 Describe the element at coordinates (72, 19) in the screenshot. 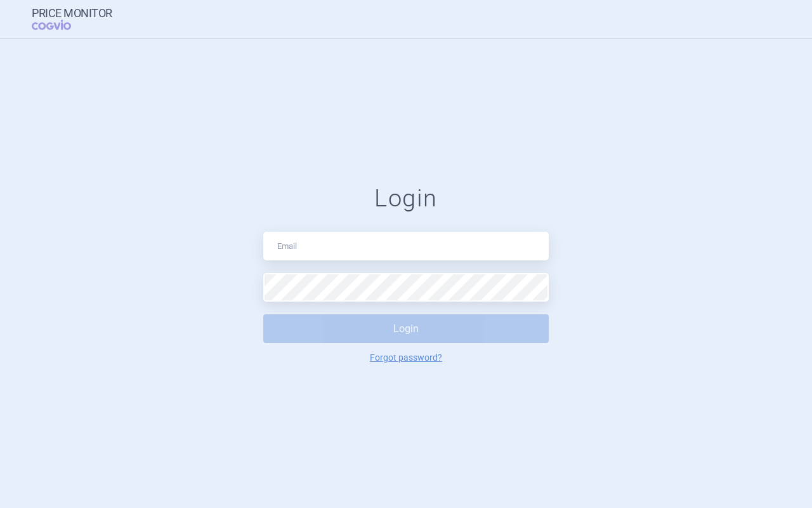

I see `a: Price MonitorCOGVIO` at that location.